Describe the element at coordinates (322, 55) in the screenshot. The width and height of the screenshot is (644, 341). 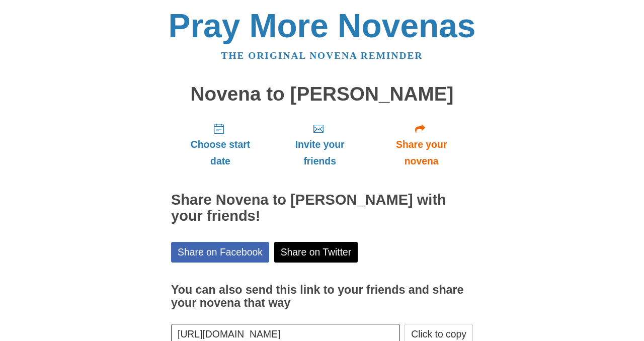
I see `a: The original novena reminder` at that location.